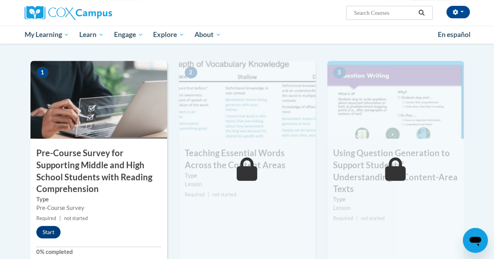  What do you see at coordinates (208, 35) in the screenshot?
I see `a: About` at bounding box center [208, 35].